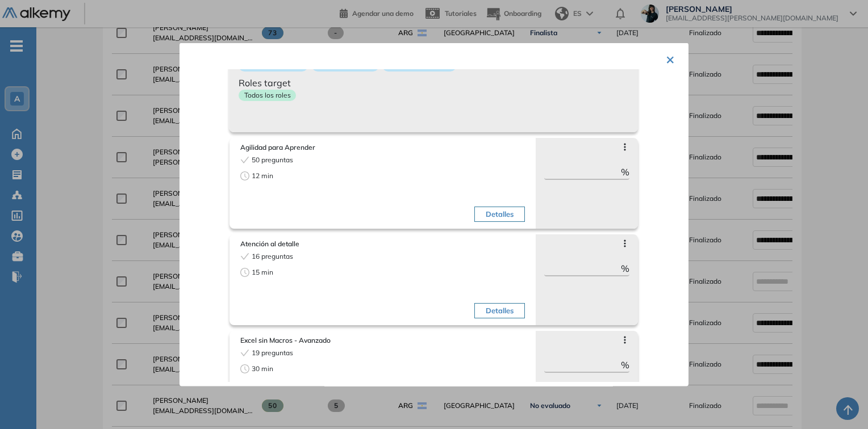 The width and height of the screenshot is (868, 429). I want to click on span: 16 preguntas, so click(272, 257).